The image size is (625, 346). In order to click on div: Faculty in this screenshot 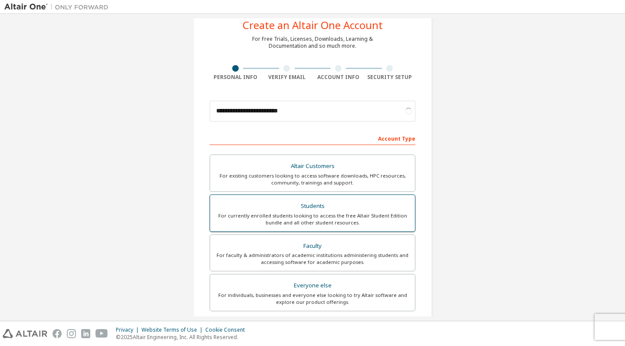, I will do `click(313, 246)`.